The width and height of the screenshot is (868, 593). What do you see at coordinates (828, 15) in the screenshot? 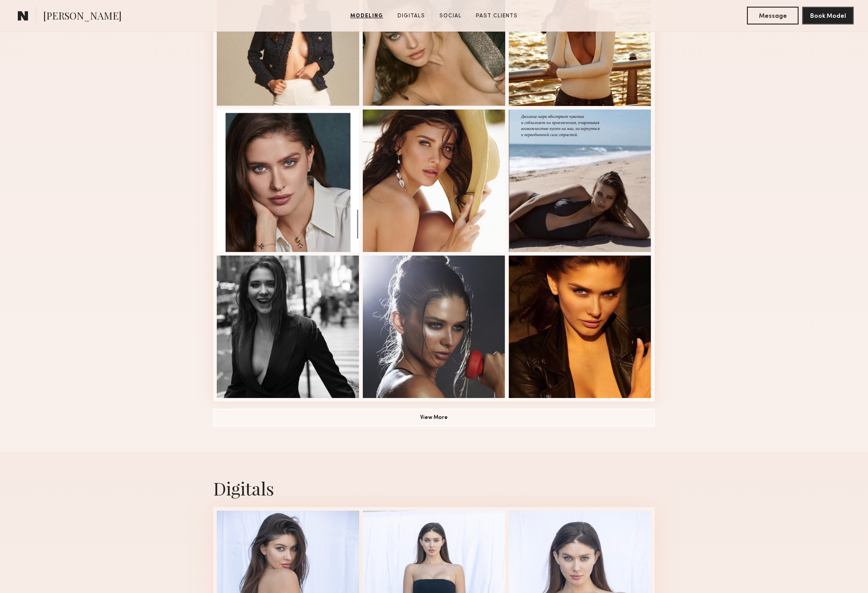
I see `a: Book Model` at bounding box center [828, 15].